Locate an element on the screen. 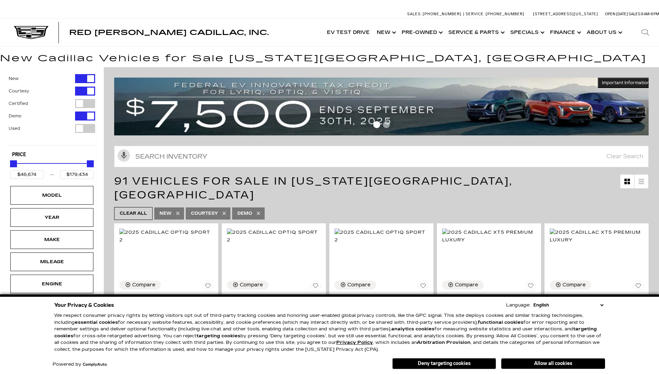 The height and width of the screenshot is (374, 659). a: ComplyAuto is located at coordinates (95, 364).